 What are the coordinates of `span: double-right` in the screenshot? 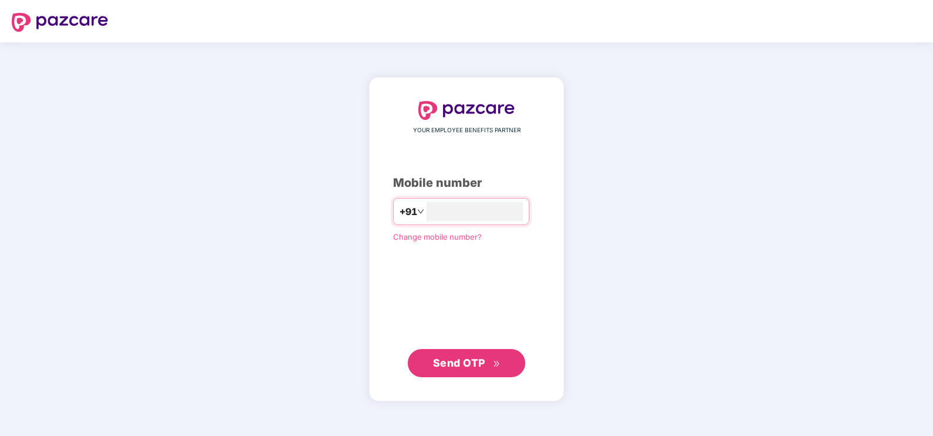 It's located at (496, 364).